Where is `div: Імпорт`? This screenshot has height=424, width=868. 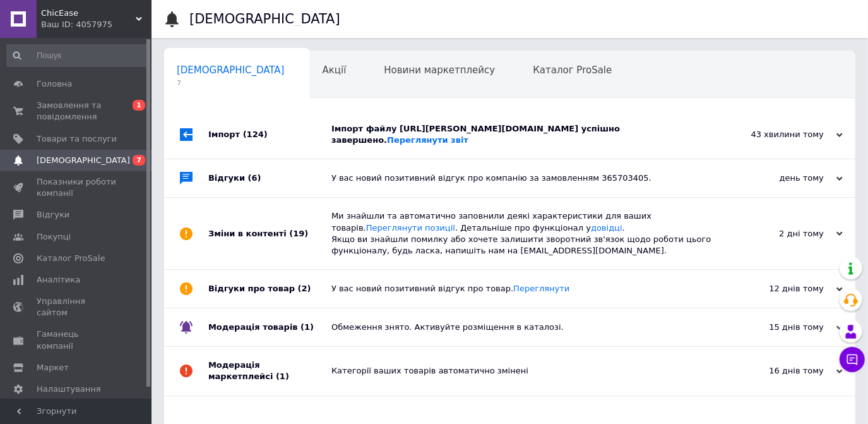 div: Імпорт is located at coordinates (270, 134).